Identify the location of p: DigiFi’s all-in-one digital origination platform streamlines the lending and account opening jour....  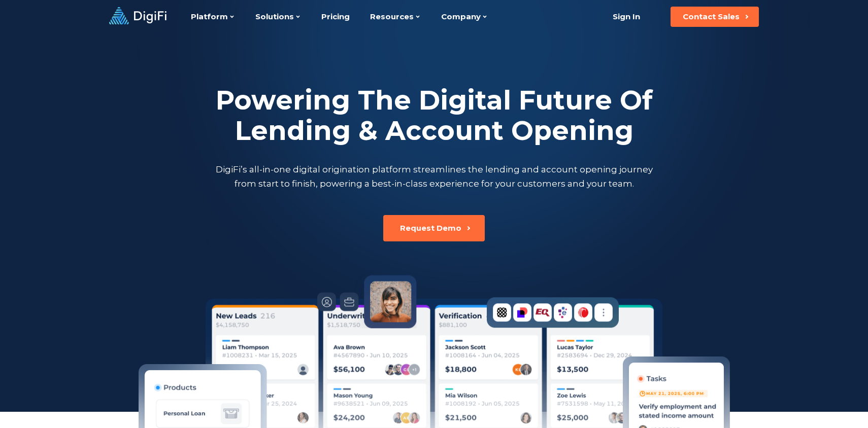
(434, 177).